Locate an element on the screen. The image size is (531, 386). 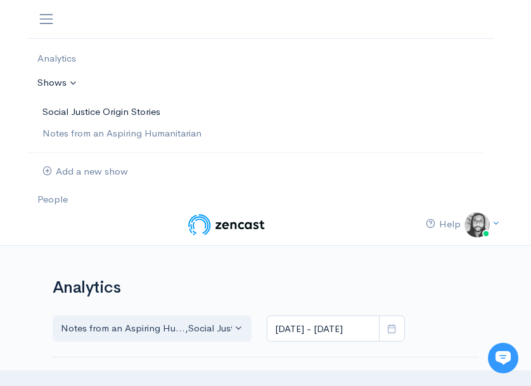
h1: Analytics is located at coordinates (266, 287).